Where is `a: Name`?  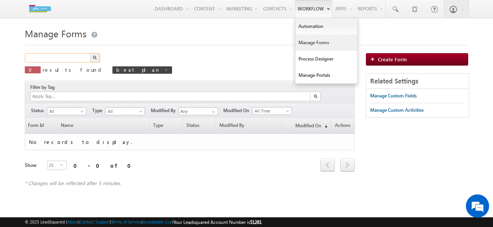 a: Name is located at coordinates (104, 125).